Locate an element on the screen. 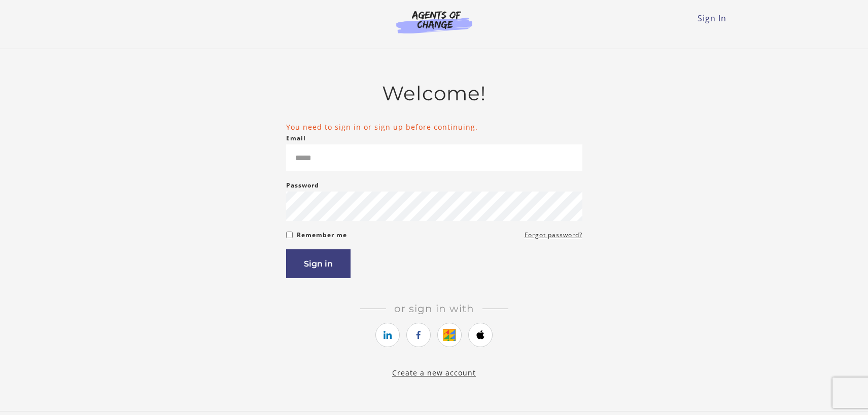 The image size is (868, 415). a: https://courses.thinkific.com/users/auth/apple?ss%5Breferral%5D=&ss%5Buser_return_to%5D=%2Fenroll... is located at coordinates (480, 335).